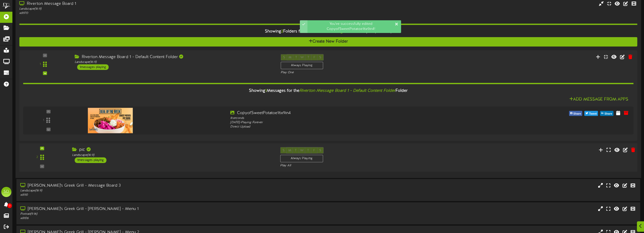 The image size is (644, 233). I want to click on div: Riverton Message Board 1, so click(146, 4).